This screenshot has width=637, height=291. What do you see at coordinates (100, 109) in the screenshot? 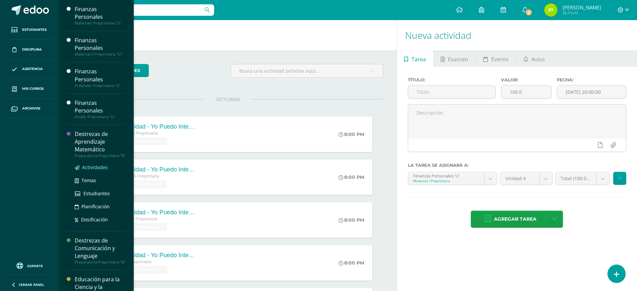
I see `a: Finanzas PersonalesKinder Preprimaria "U"` at bounding box center [100, 109].